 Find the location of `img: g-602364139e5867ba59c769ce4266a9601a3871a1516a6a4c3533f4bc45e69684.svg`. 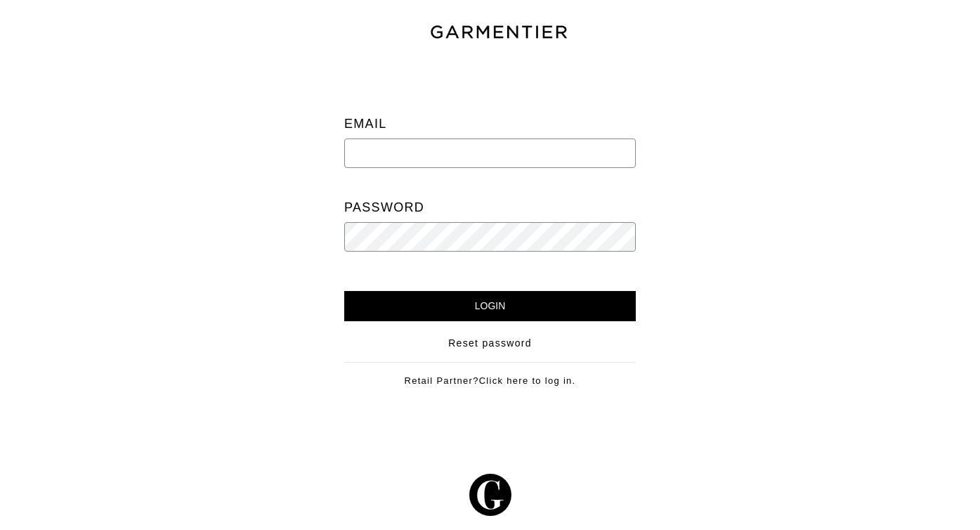

img: g-602364139e5867ba59c769ce4266a9601a3871a1516a6a4c3533f4bc45e69684.svg is located at coordinates (491, 495).